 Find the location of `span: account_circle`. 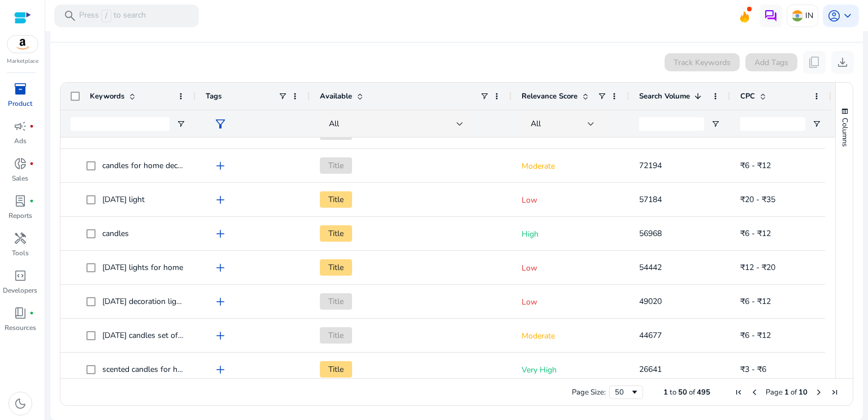

span: account_circle is located at coordinates (834, 16).